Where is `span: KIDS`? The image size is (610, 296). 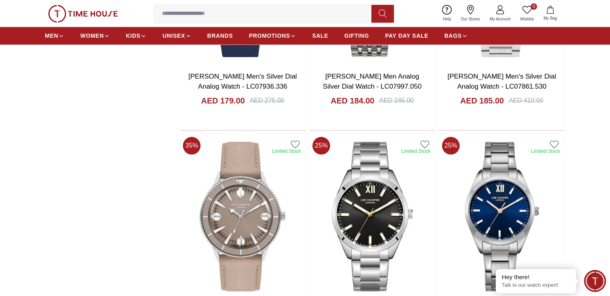
span: KIDS is located at coordinates (133, 36).